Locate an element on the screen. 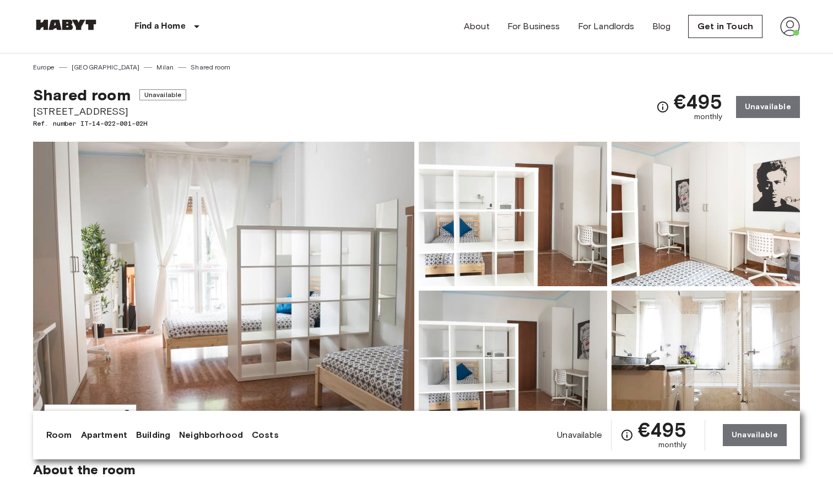 This screenshot has width=833, height=477. a: Blog is located at coordinates (662, 26).